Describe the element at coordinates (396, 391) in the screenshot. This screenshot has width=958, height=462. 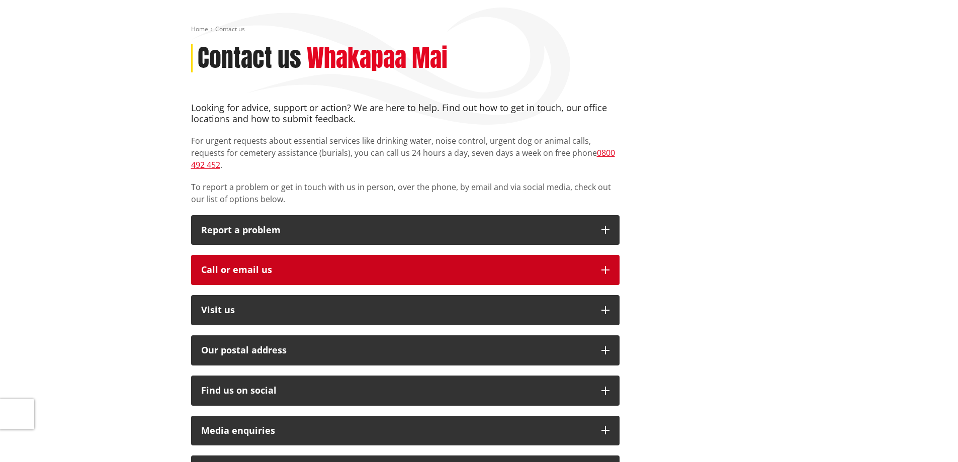
I see `div: Find us on social` at that location.